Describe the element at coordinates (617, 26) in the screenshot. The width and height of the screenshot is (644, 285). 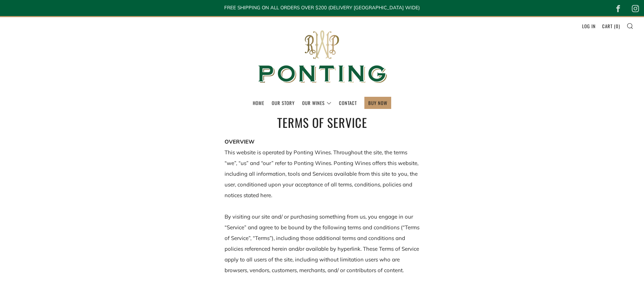
I see `span: 0` at that location.